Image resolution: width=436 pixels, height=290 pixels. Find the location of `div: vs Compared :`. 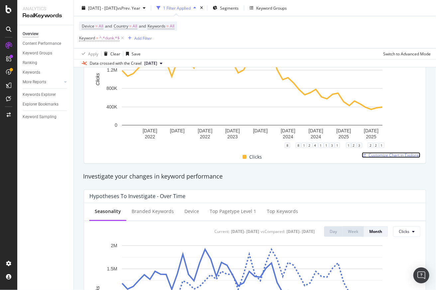

div: vs Compared : is located at coordinates (273, 231).